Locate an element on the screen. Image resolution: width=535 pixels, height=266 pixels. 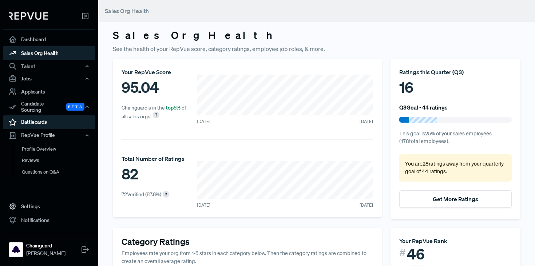
a: Battlecards is located at coordinates (49, 122).